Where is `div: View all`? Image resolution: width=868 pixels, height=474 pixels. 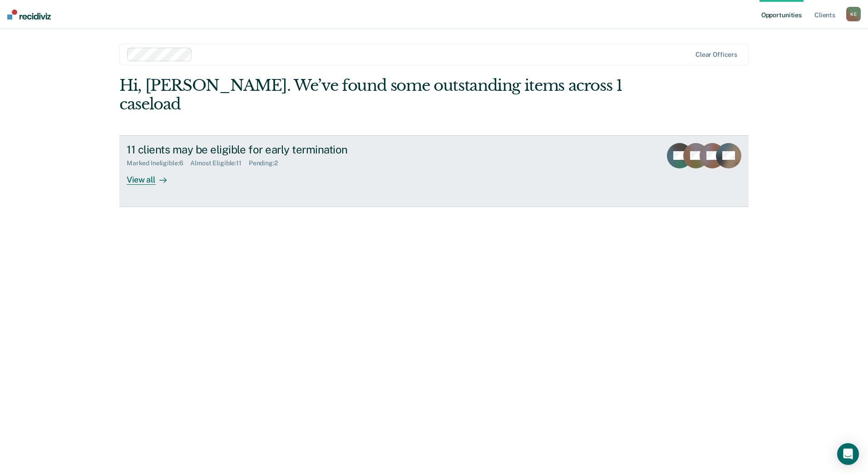
div: View all is located at coordinates (152, 176).